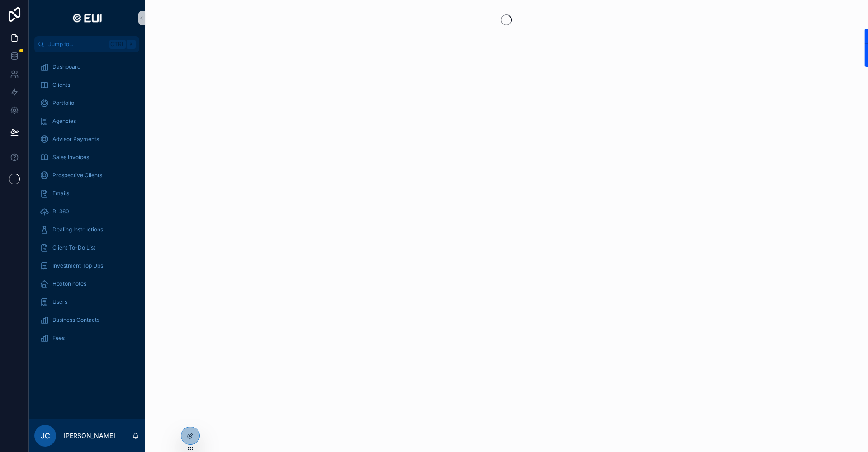 The height and width of the screenshot is (452, 868). What do you see at coordinates (60, 211) in the screenshot?
I see `span: RL360` at bounding box center [60, 211].